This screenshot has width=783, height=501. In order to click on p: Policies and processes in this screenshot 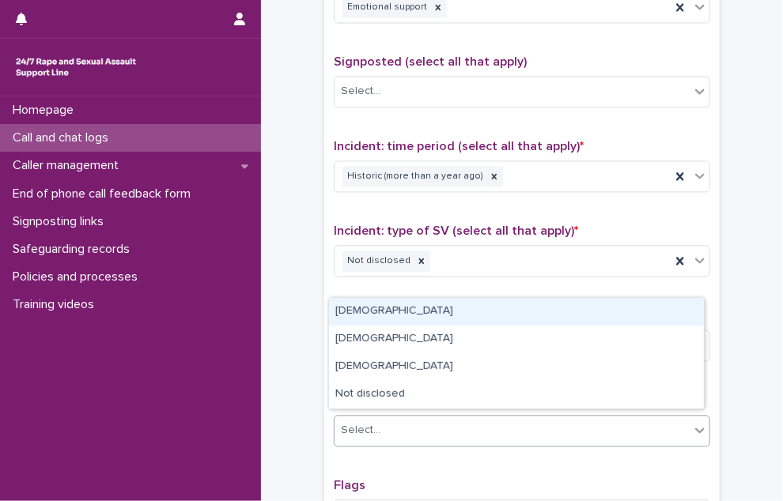, I will do `click(78, 277)`.